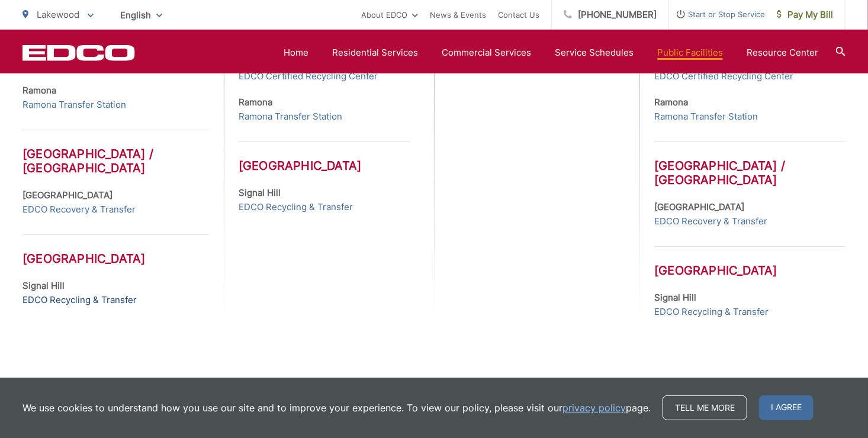 This screenshot has width=868, height=438. What do you see at coordinates (457, 15) in the screenshot?
I see `a: News & Events` at bounding box center [457, 15].